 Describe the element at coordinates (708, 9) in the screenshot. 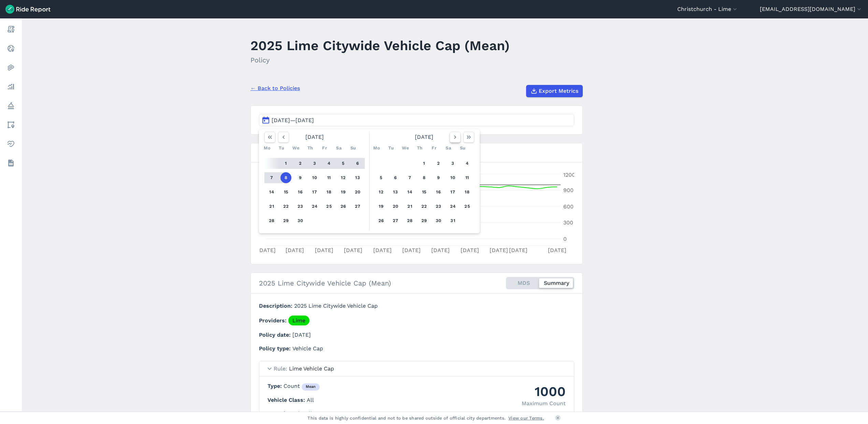

I see `button: Christchurch - Lime` at that location.